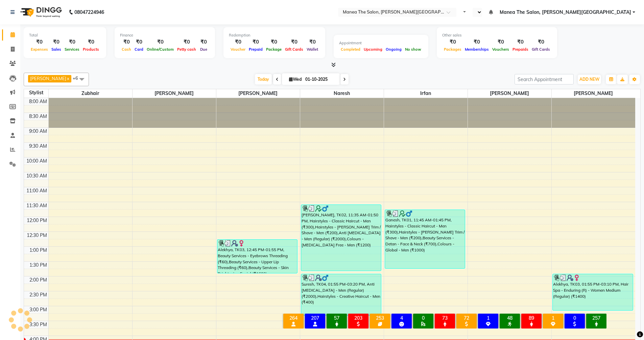 Image resolution: width=644 pixels, height=340 pixels. What do you see at coordinates (37, 235) in the screenshot?
I see `div: 12:30 PM` at bounding box center [37, 235].